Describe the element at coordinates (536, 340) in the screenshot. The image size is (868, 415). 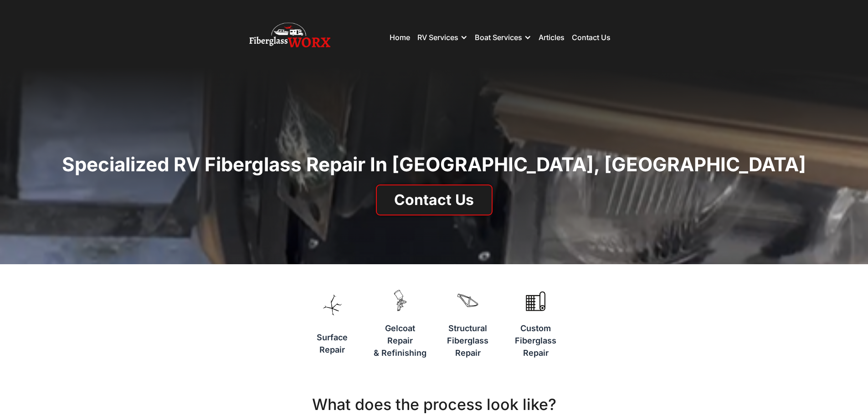
I see `h3: Custom Fiberglass Repair` at that location.